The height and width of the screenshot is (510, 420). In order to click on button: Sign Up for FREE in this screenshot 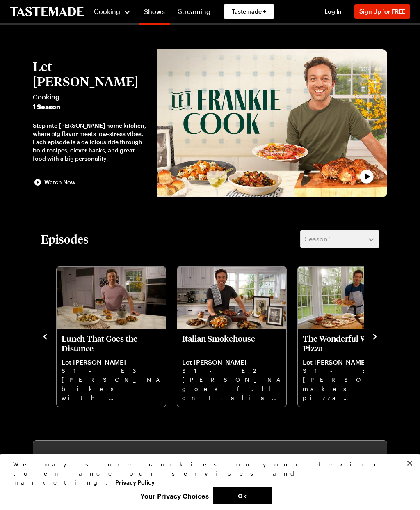, I will do `click(382, 11)`.